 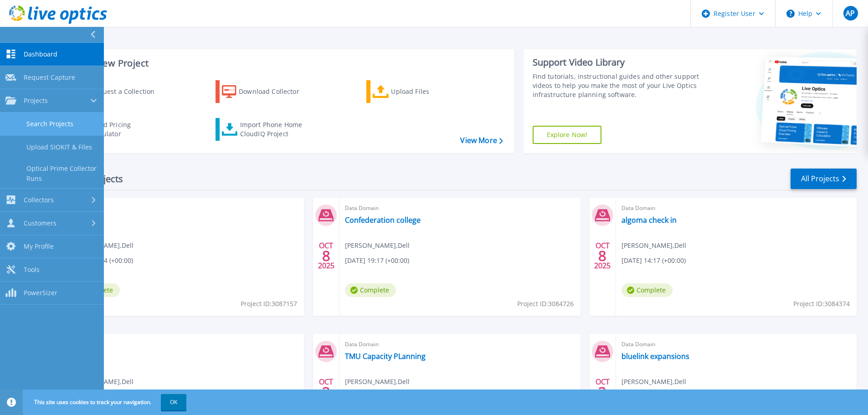 What do you see at coordinates (851, 13) in the screenshot?
I see `span: AP` at bounding box center [851, 13].